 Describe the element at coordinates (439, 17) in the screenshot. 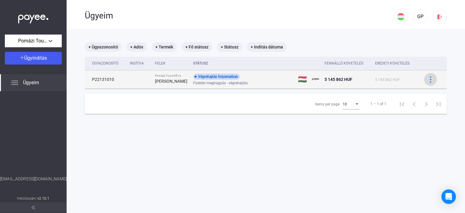

I see `img: logout-red` at that location.